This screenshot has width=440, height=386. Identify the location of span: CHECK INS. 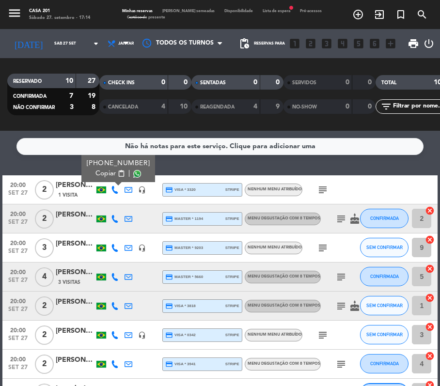
(121, 83).